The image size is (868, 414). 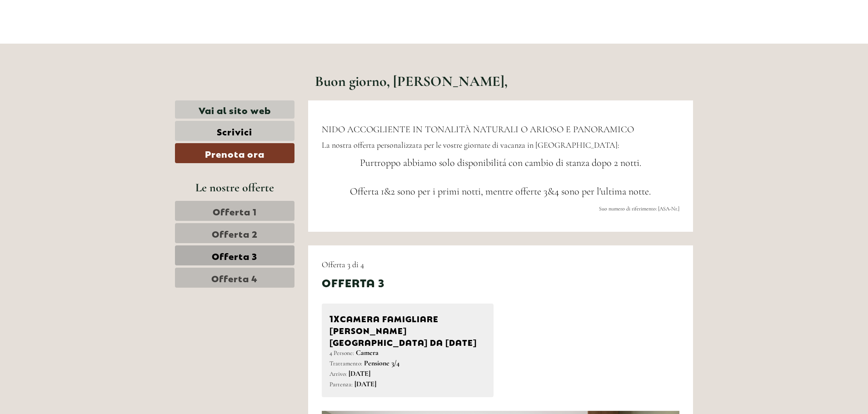 I want to click on span: Offerta 3, so click(x=235, y=256).